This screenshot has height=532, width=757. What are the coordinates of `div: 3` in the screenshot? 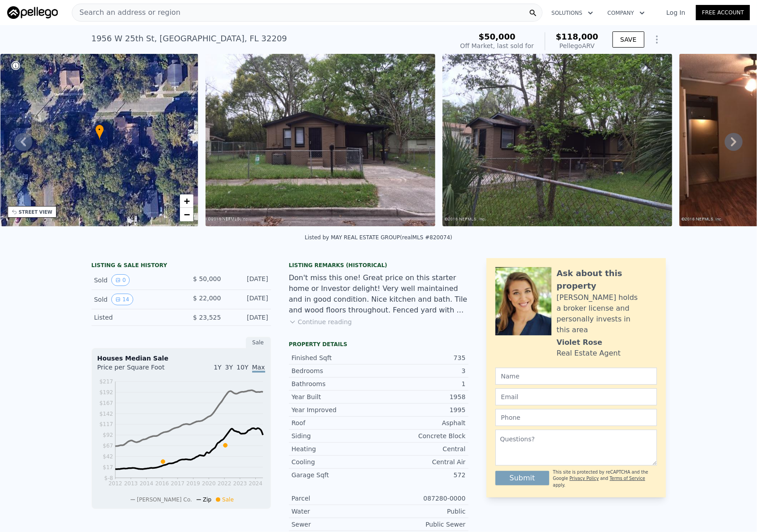 It's located at (422, 371).